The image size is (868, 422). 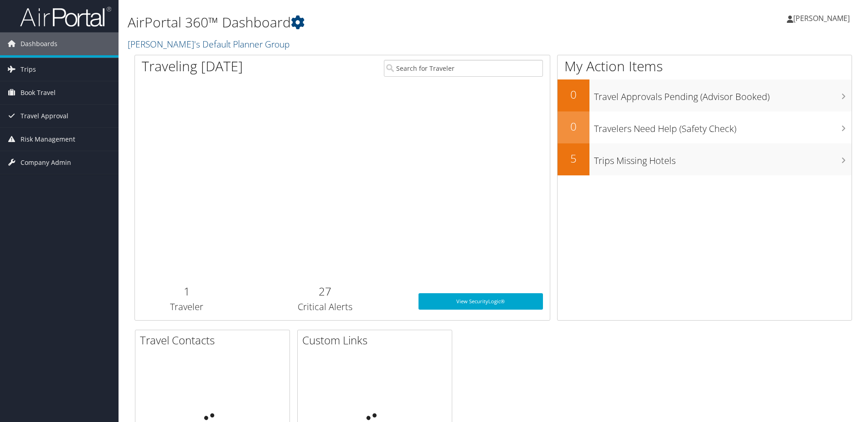 I want to click on span: Dashboards, so click(x=39, y=44).